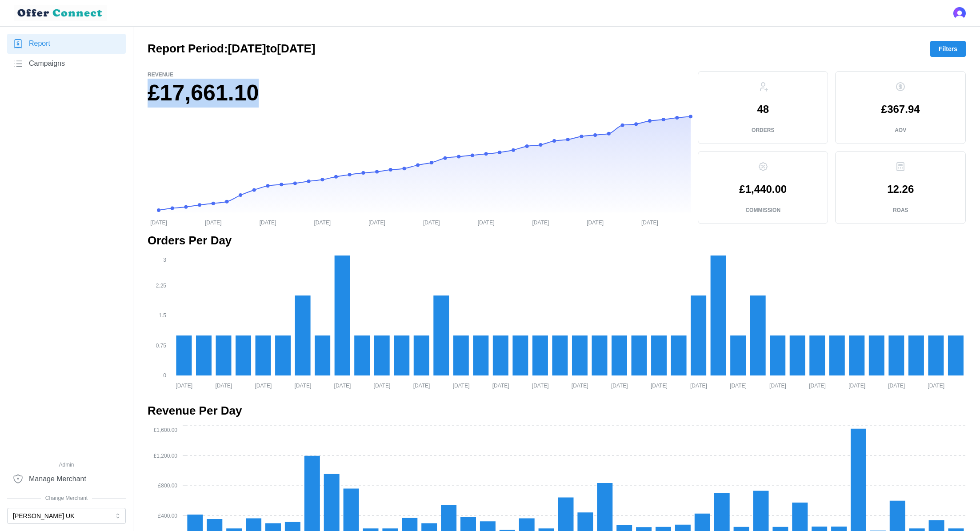  I want to click on p: Orders, so click(762, 130).